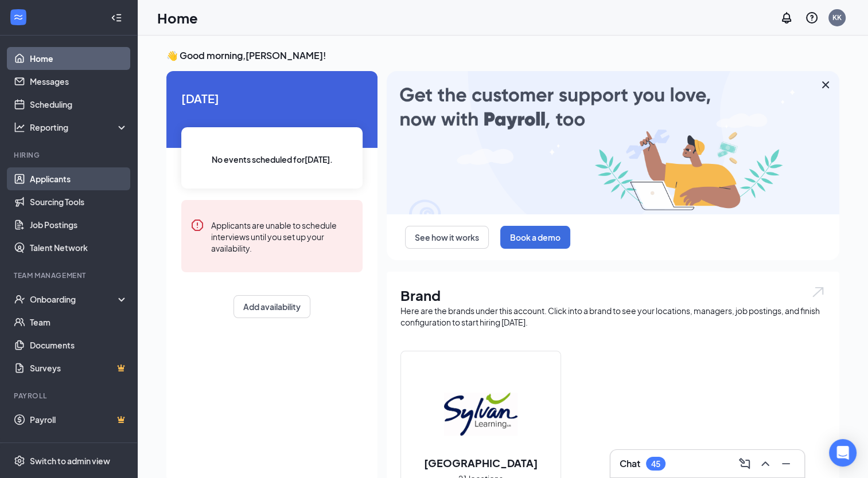 Image resolution: width=868 pixels, height=478 pixels. What do you see at coordinates (177, 18) in the screenshot?
I see `h1: Home` at bounding box center [177, 18].